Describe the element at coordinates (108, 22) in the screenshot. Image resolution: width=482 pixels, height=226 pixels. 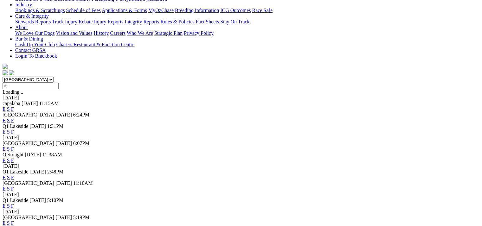
I see `a: Injury Reports` at that location.